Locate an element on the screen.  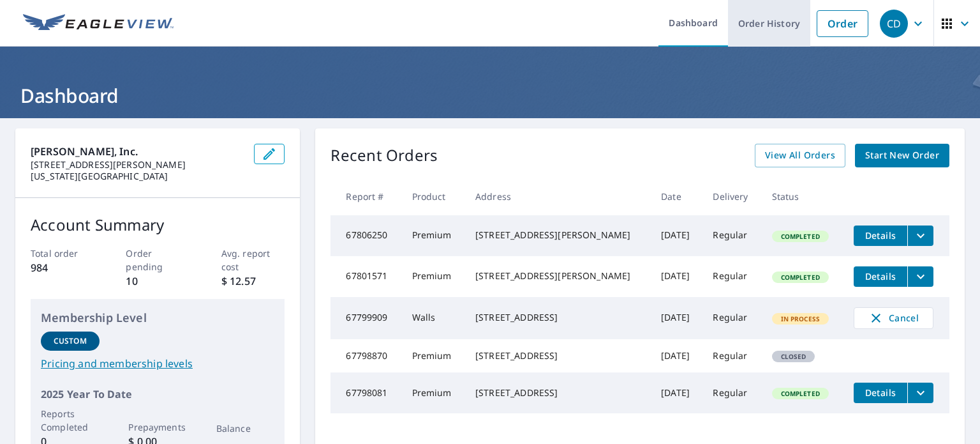
td: 67801571 is located at coordinates (365, 277).